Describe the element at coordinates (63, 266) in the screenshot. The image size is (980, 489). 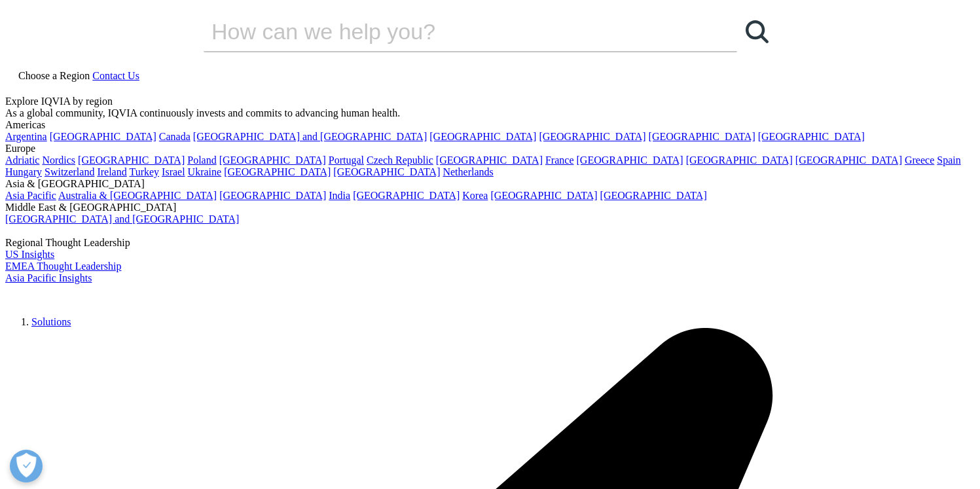
I see `span: EMEA Thought Leadership` at that location.